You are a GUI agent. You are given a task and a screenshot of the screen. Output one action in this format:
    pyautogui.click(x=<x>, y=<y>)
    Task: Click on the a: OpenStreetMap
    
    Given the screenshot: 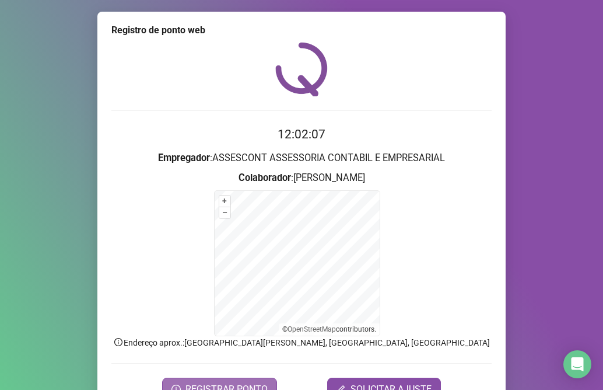 What is the action you would take?
    pyautogui.click(x=311, y=329)
    